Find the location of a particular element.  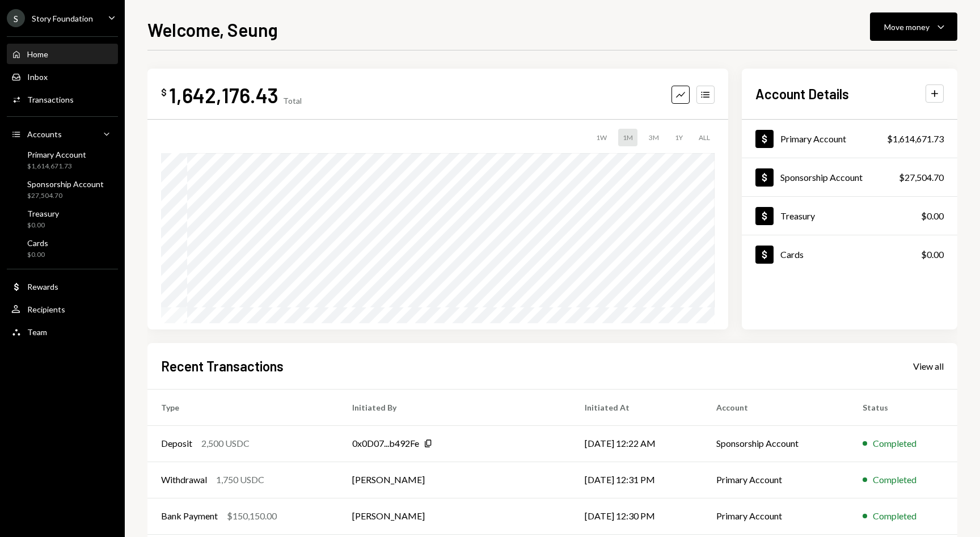

a: Recipients is located at coordinates (63, 309).